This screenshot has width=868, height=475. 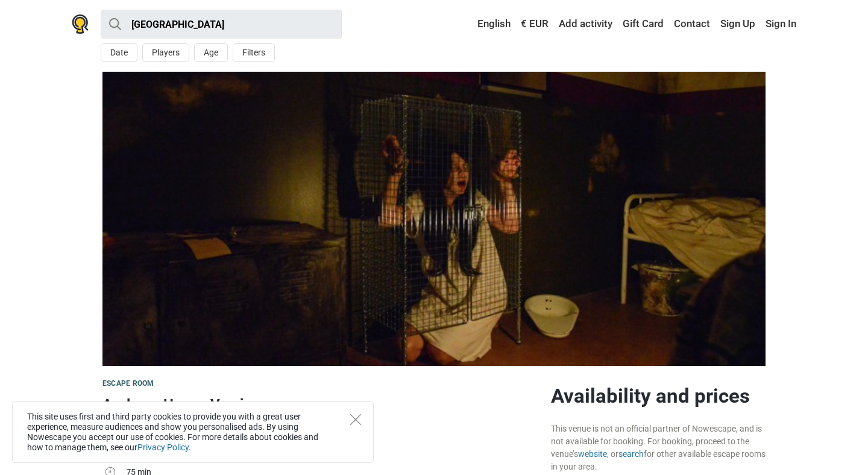 What do you see at coordinates (585, 24) in the screenshot?
I see `a: Add activity` at bounding box center [585, 24].